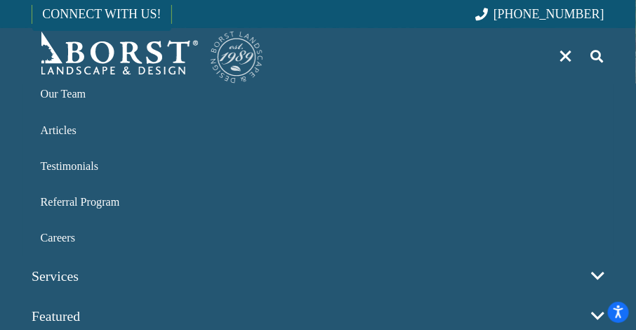 Image resolution: width=636 pixels, height=330 pixels. I want to click on a: Our Team, so click(317, 95).